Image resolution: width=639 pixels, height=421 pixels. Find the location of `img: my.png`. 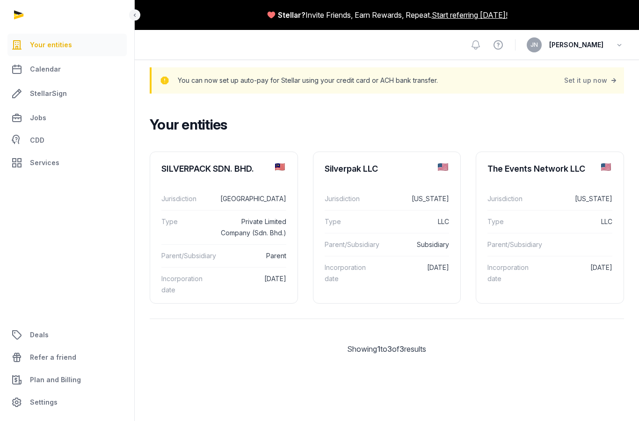

img: my.png is located at coordinates (280, 167).